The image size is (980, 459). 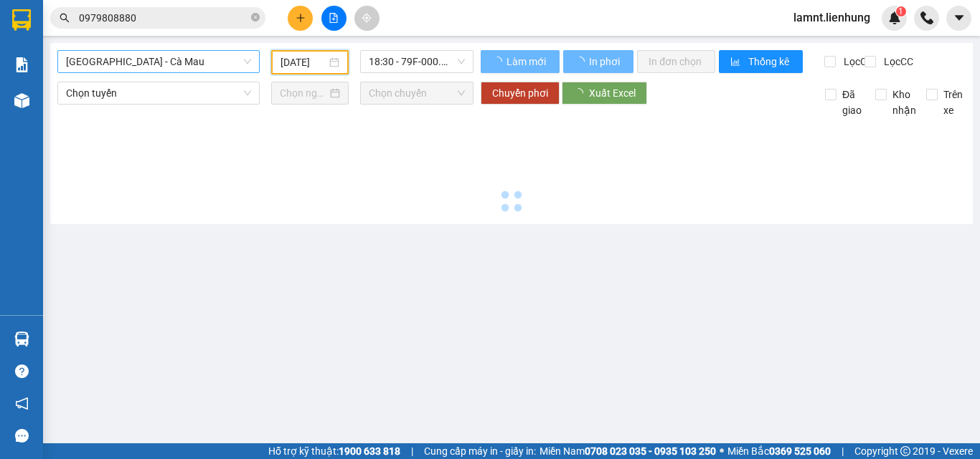 What do you see at coordinates (598, 61) in the screenshot?
I see `button: In phơi` at bounding box center [598, 61].